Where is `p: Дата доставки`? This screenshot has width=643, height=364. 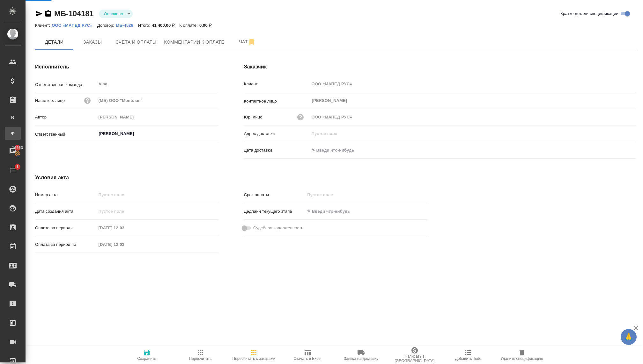
p: Дата доставки is located at coordinates (276, 150).